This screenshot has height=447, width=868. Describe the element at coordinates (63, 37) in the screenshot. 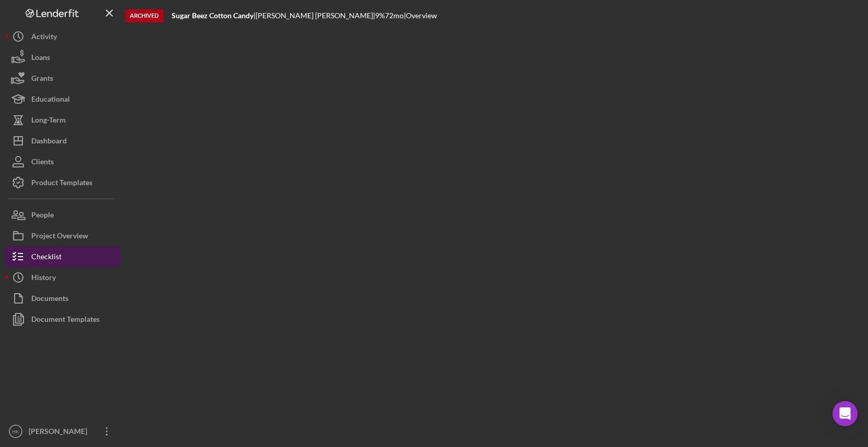

I see `a: Activity` at that location.